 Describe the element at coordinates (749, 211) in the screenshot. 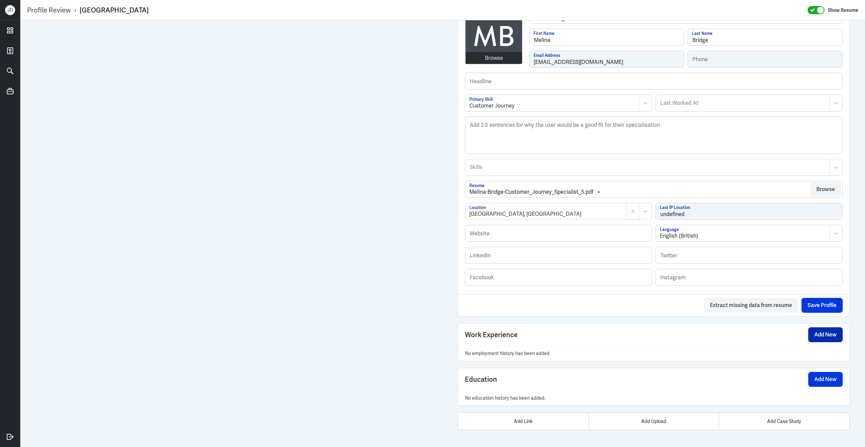

I see `input: Last IP Location` at that location.